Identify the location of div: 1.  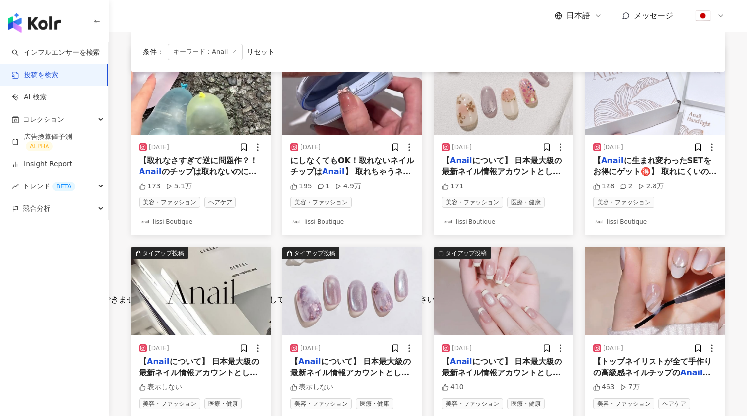
(323, 186).